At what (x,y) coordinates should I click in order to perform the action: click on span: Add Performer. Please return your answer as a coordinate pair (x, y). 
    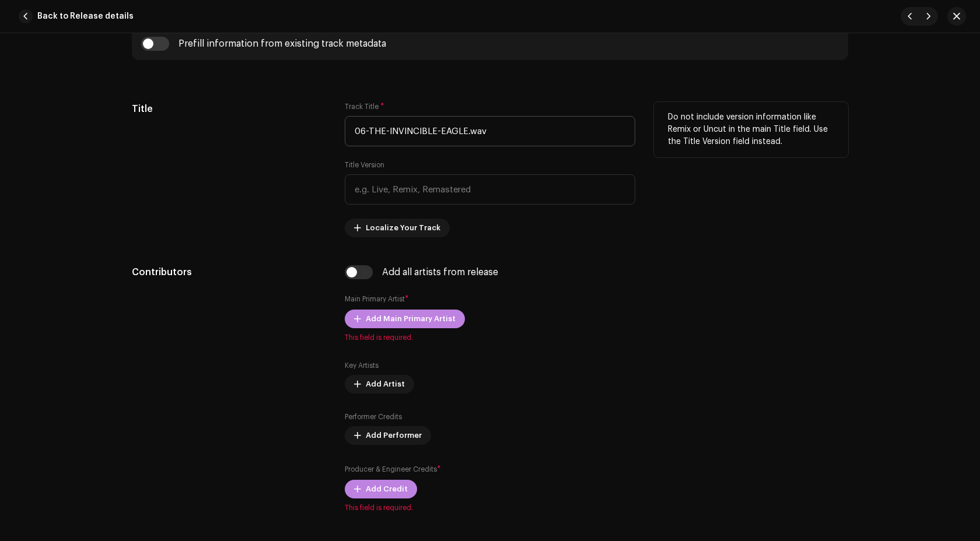
    Looking at the image, I should click on (394, 435).